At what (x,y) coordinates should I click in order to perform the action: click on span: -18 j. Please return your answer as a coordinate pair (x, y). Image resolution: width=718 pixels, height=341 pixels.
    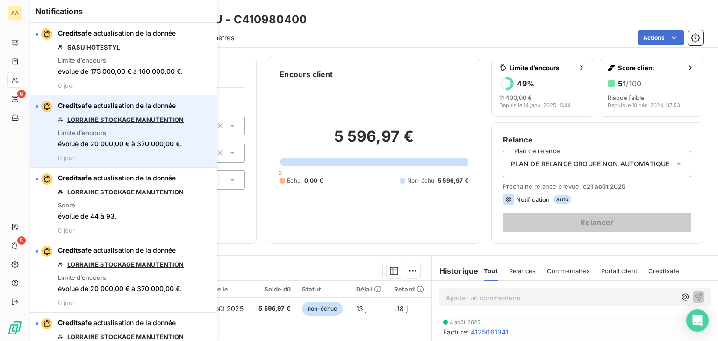
    Looking at the image, I should click on (400, 308).